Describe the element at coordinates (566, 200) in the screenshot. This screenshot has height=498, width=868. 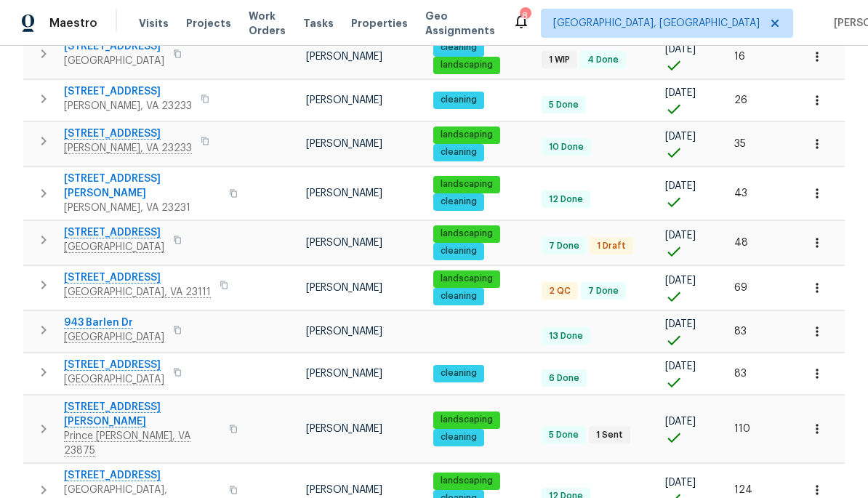
I see `span: 12 Done` at that location.